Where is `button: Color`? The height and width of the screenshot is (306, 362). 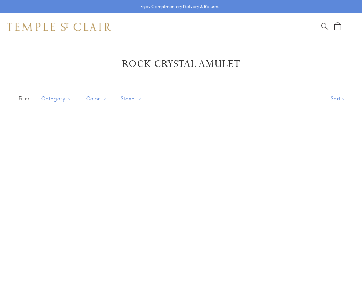
button: Color is located at coordinates (97, 98).